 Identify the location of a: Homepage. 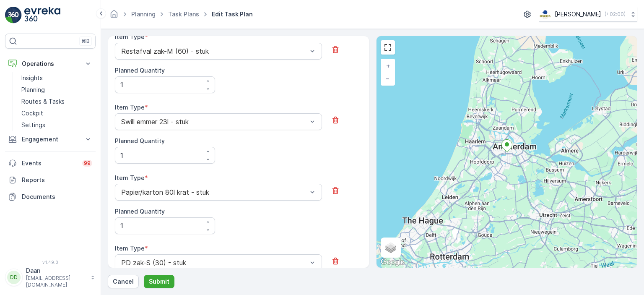
(114, 16).